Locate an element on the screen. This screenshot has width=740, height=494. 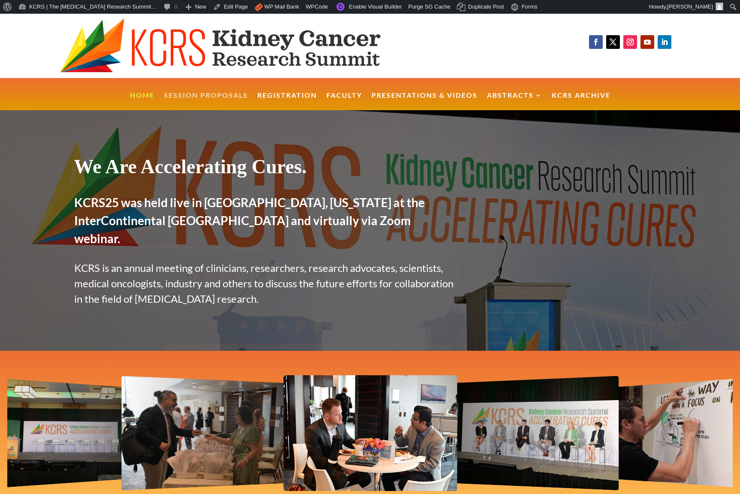
a: Follow on Youtube is located at coordinates (647, 42).